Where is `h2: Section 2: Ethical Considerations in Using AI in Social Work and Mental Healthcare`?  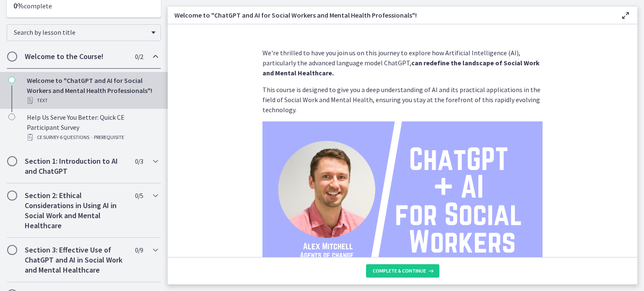 h2: Section 2: Ethical Considerations in Using AI in Social Work and Mental Healthcare is located at coordinates (76, 210).